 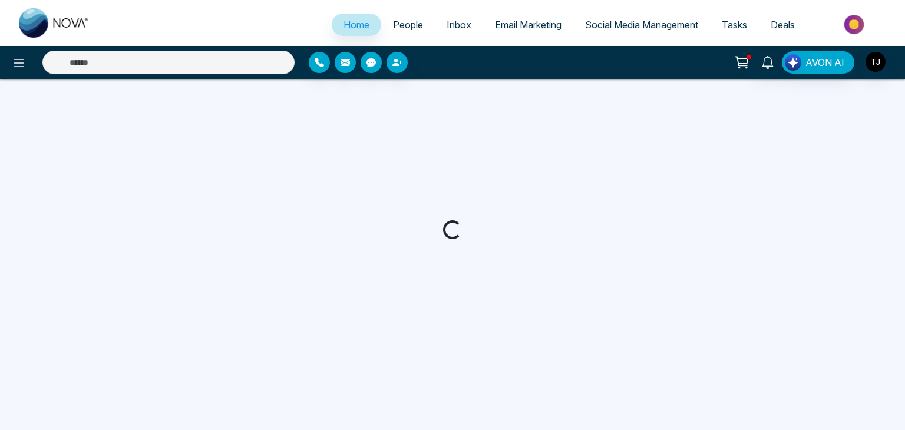 I want to click on span: Home, so click(x=357, y=25).